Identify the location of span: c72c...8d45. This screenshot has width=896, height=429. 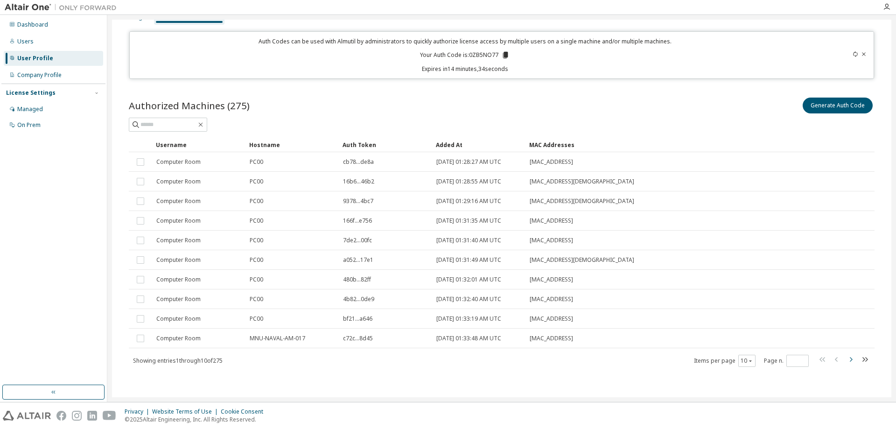
(358, 338).